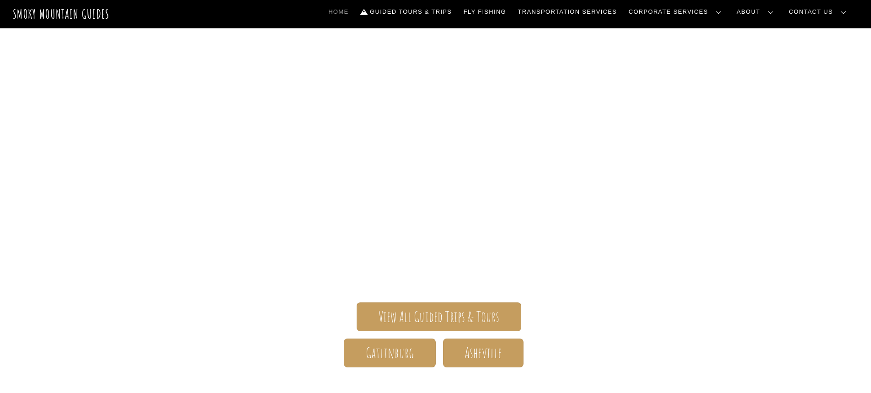  I want to click on a: Gatlinburg, so click(389, 352).